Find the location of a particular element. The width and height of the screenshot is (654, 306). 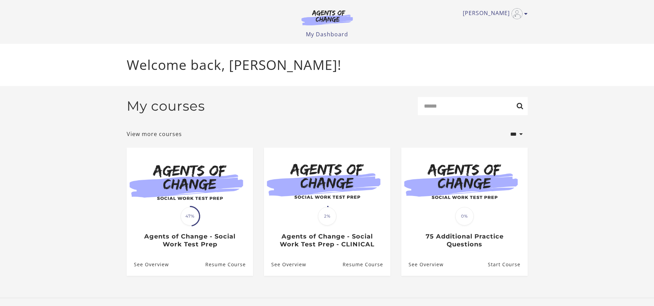

h2: My courses is located at coordinates (166, 106).